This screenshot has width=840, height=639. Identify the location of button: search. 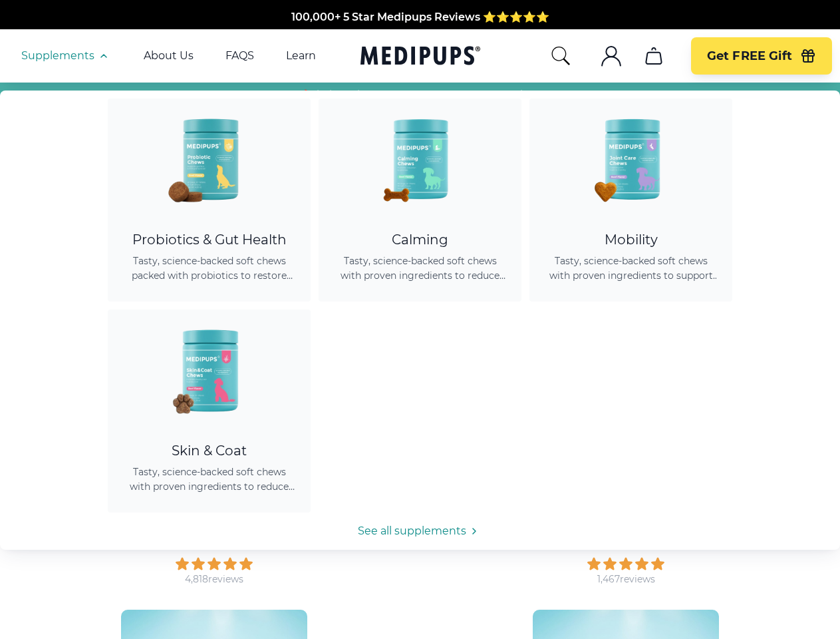
(561, 56).